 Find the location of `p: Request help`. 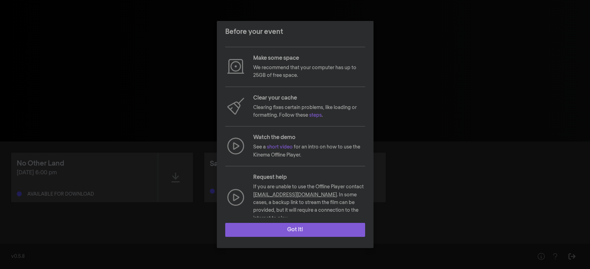

p: Request help is located at coordinates (309, 178).